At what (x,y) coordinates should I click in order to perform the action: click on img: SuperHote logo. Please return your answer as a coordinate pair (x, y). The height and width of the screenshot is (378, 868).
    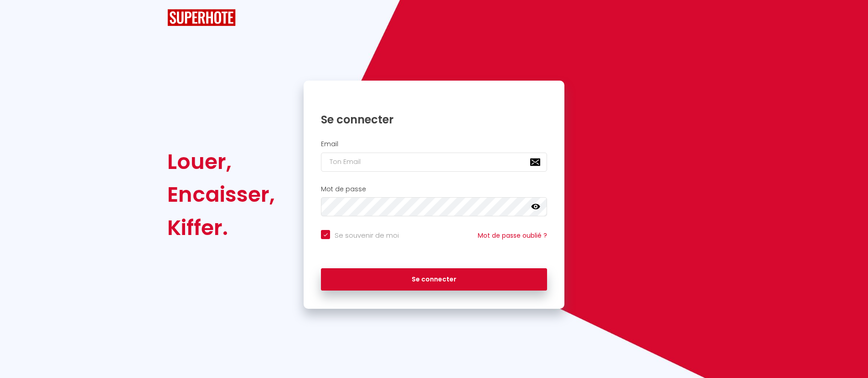
    Looking at the image, I should click on (201, 17).